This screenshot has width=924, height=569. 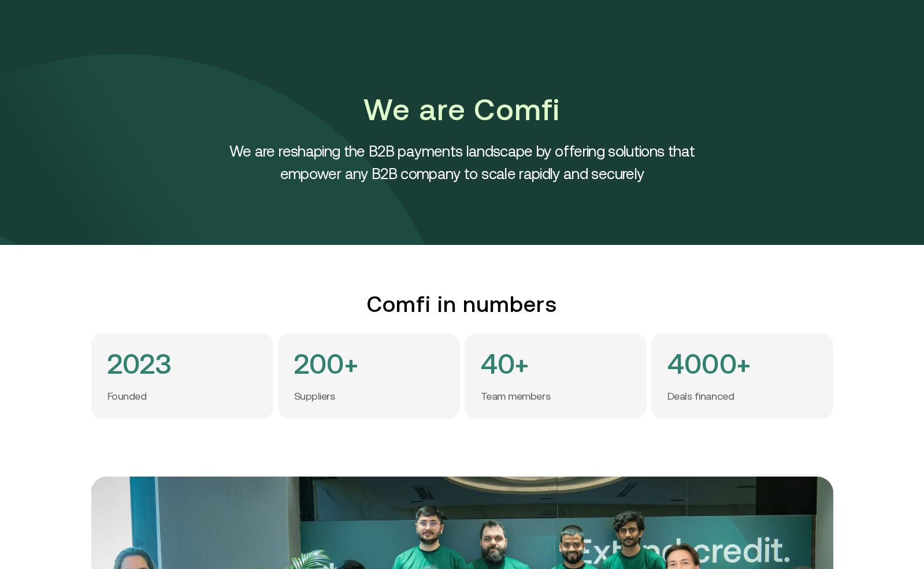 I want to click on h4: 2023, so click(x=140, y=364).